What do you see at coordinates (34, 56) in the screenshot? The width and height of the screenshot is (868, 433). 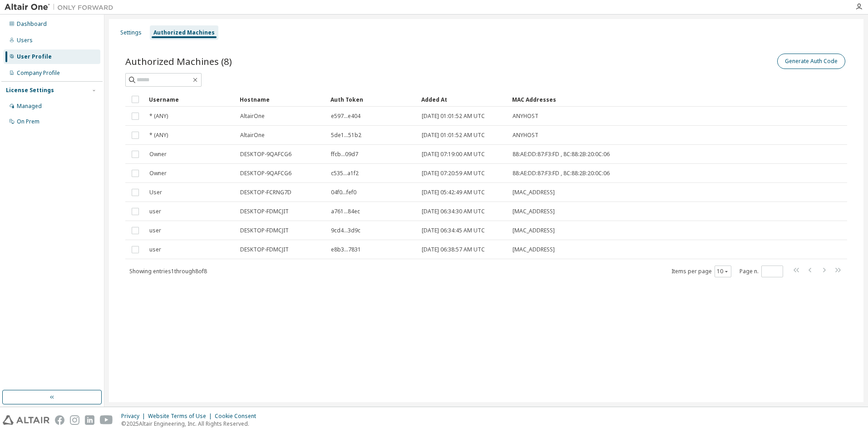 I see `div: User Profile` at bounding box center [34, 56].